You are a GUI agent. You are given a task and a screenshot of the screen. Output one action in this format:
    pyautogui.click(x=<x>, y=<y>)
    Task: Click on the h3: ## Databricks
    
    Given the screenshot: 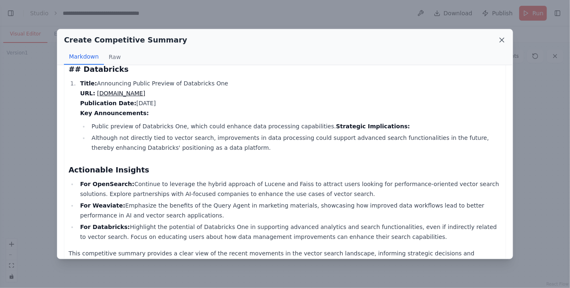 What is the action you would take?
    pyautogui.click(x=285, y=69)
    